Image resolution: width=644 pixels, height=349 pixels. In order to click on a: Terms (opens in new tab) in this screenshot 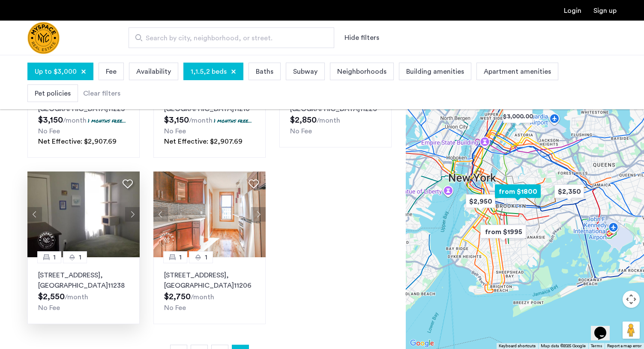, I will do `click(596, 346)`.